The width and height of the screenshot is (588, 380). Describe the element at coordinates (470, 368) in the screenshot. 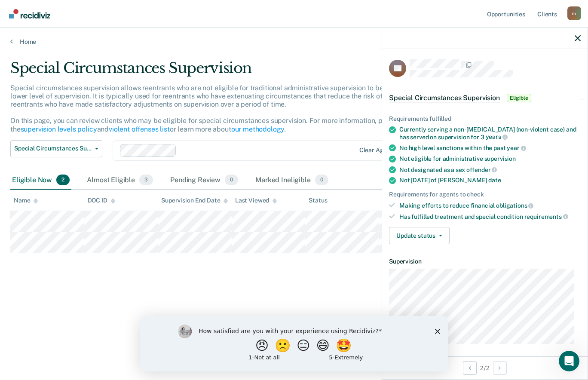

I see `button: Previous Opportunity` at that location.